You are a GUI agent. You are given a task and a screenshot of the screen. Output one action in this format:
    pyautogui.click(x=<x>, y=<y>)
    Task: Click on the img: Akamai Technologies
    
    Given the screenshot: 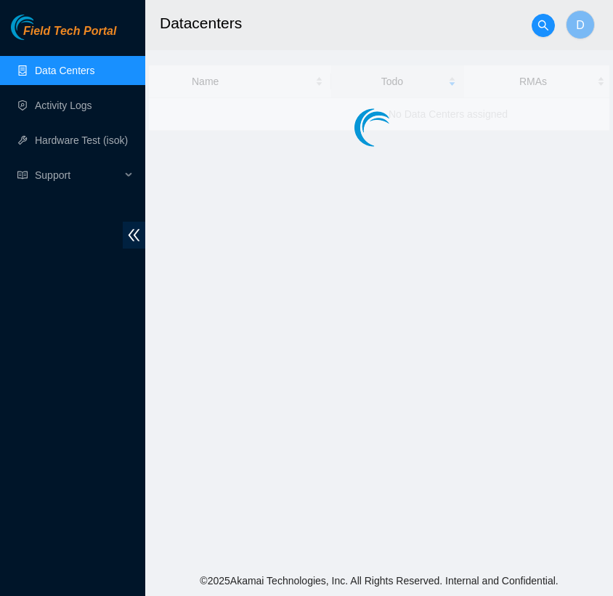 What is the action you would take?
    pyautogui.click(x=42, y=27)
    